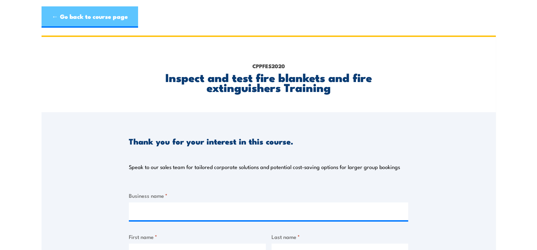  I want to click on label: Last name, so click(340, 237).